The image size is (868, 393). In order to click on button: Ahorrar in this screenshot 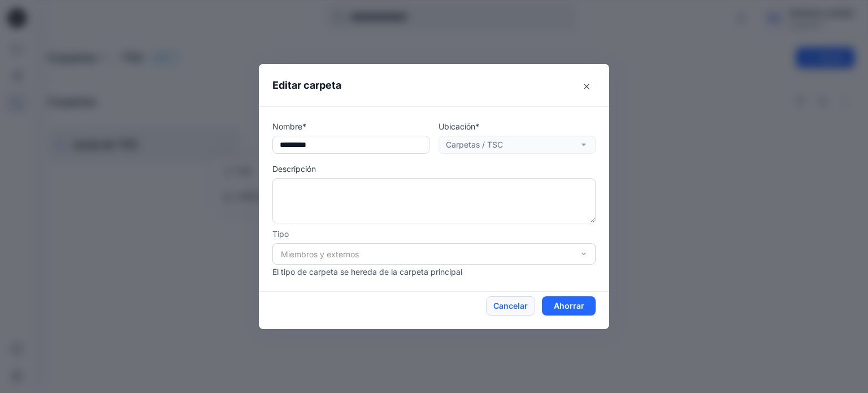, I will do `click(568, 305)`.